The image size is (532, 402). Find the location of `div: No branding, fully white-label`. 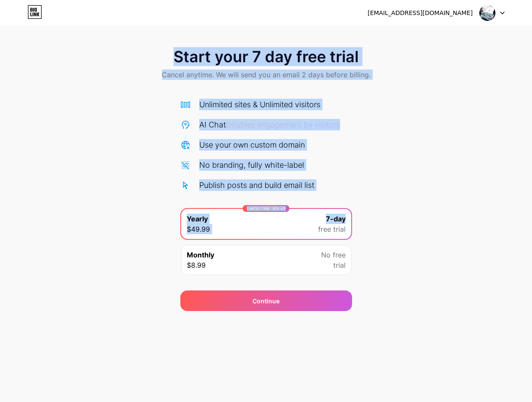

div: No branding, fully white-label is located at coordinates (252, 165).